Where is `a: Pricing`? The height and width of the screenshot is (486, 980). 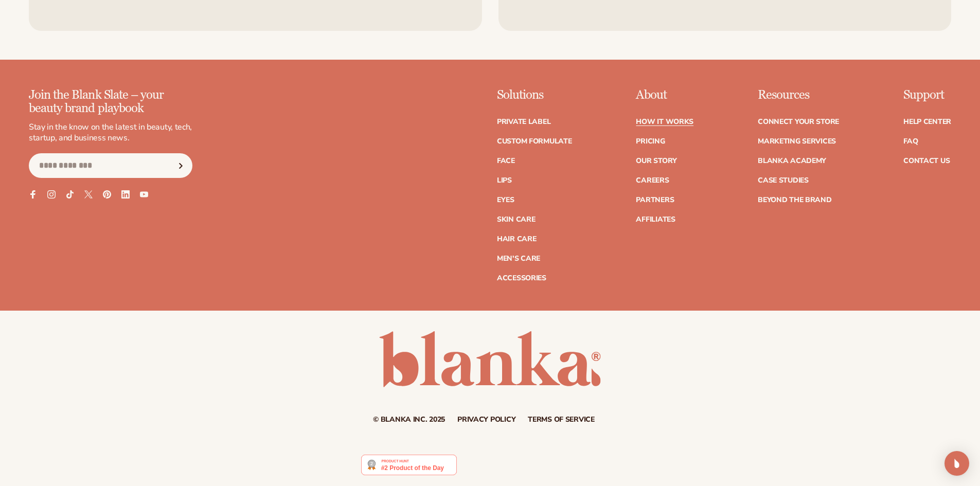
a: Pricing is located at coordinates (650, 142).